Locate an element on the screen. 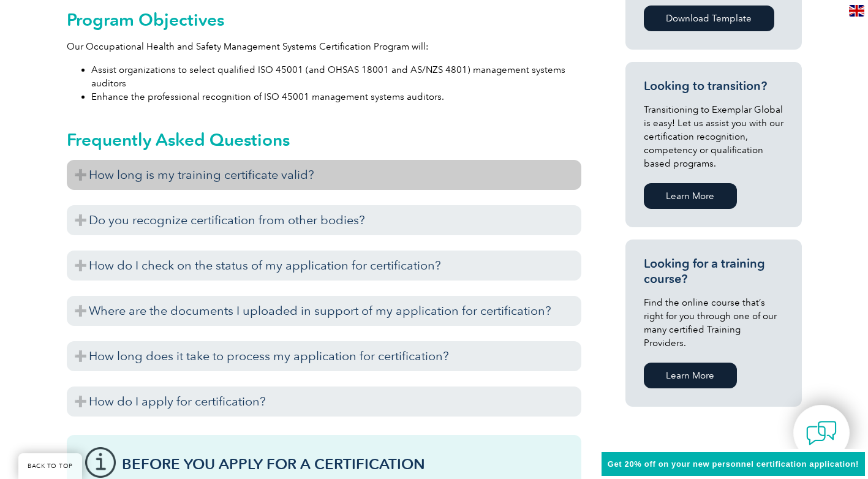  img: contact-chat.png is located at coordinates (821, 433).